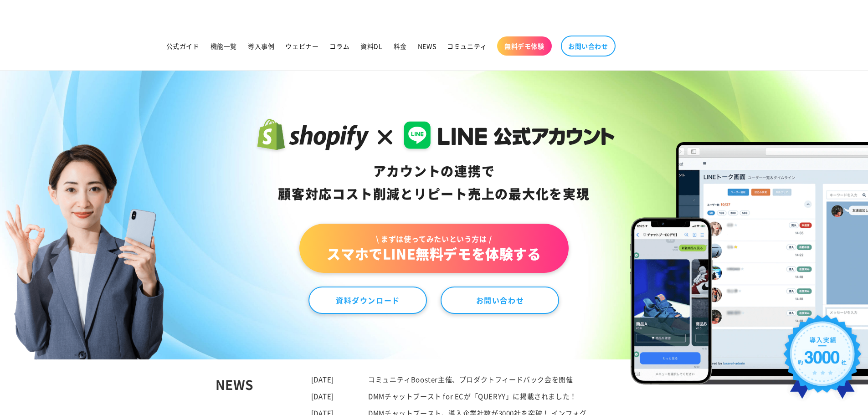 The image size is (868, 415). I want to click on a: 無料デモ体験, so click(525, 46).